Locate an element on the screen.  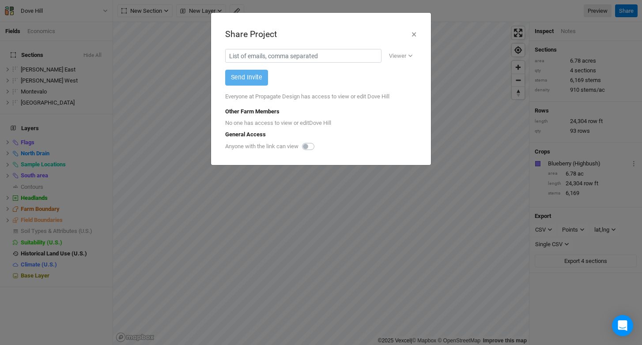
div: Open Intercom Messenger is located at coordinates (623, 326).